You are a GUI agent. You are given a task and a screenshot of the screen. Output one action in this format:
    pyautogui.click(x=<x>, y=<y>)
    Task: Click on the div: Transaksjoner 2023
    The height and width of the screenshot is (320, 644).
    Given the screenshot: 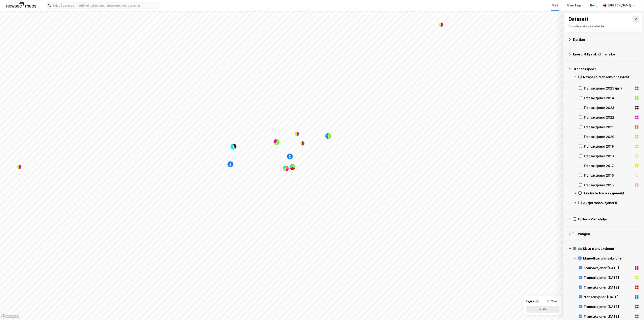 What is the action you would take?
    pyautogui.click(x=608, y=108)
    